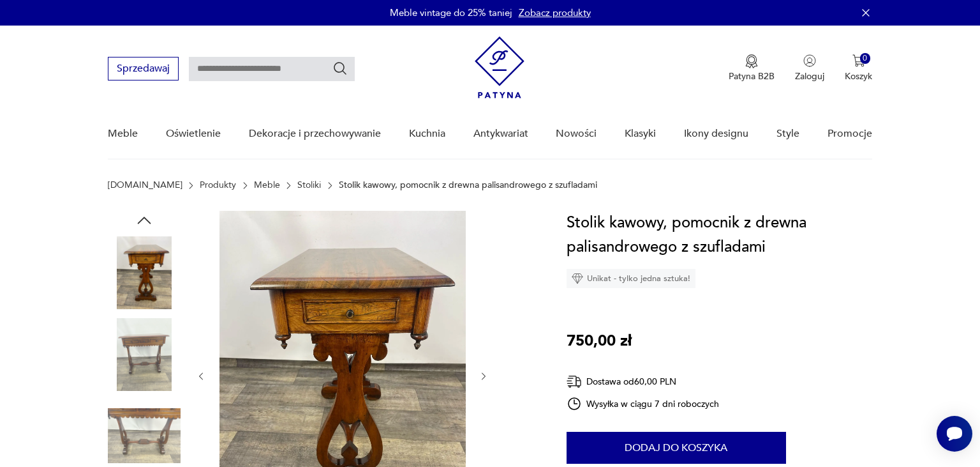 This screenshot has height=467, width=980. What do you see at coordinates (810, 61) in the screenshot?
I see `img: Ikonka użytkownika` at bounding box center [810, 61].